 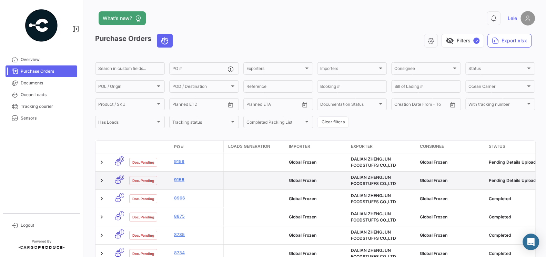 What do you see at coordinates (333, 122) in the screenshot?
I see `button: Clear filters` at bounding box center [333, 122].